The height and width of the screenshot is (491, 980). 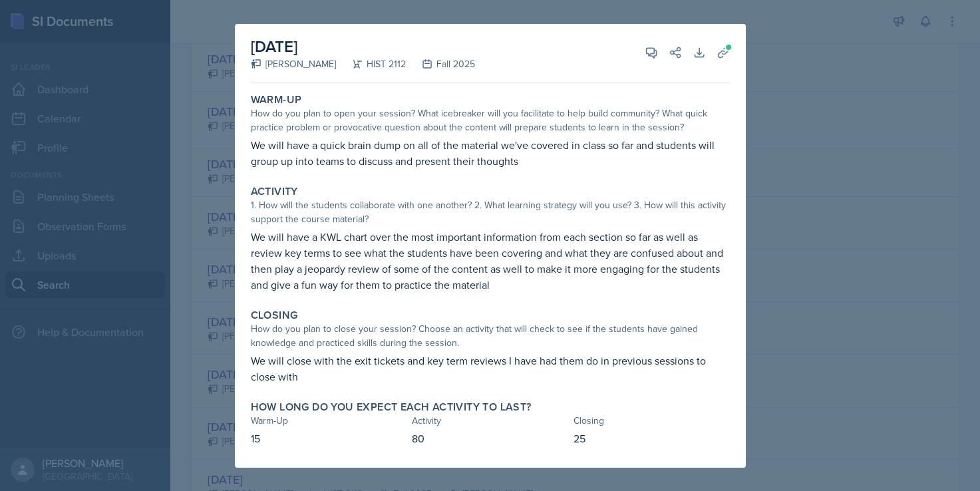 I want to click on div: How do you plan to close your session? Choose an activity that will check to see if the students ..., so click(x=490, y=336).